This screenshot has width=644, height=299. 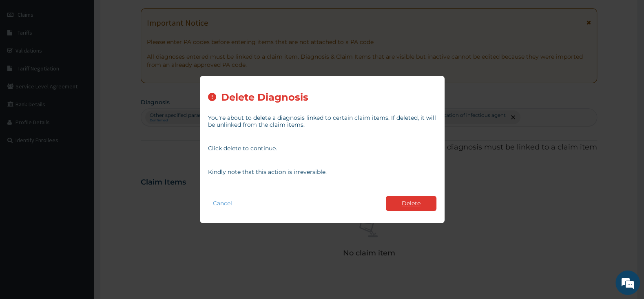 I want to click on div: Chat with us now, so click(x=90, y=51).